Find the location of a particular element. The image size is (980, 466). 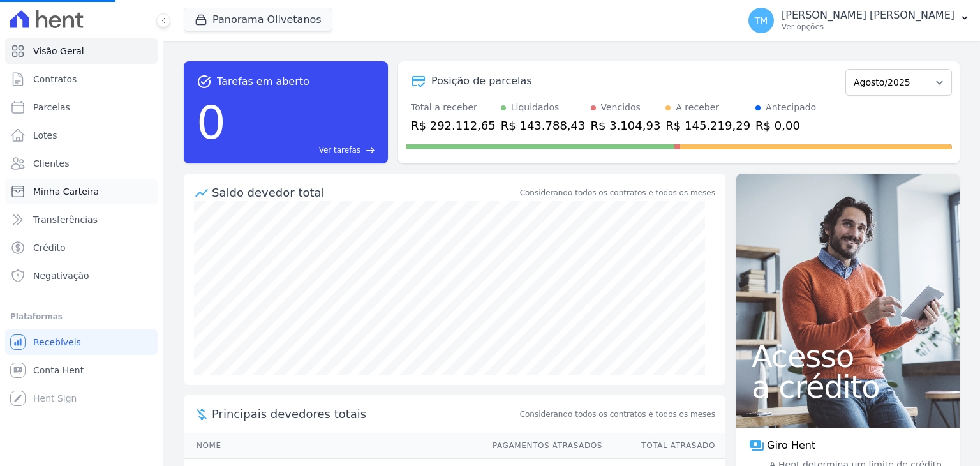

span: Negativação is located at coordinates (61, 276).